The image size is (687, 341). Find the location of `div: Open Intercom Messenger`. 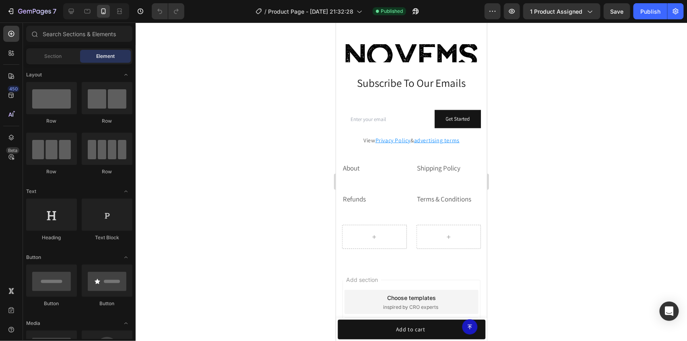

div: Open Intercom Messenger is located at coordinates (669, 311).